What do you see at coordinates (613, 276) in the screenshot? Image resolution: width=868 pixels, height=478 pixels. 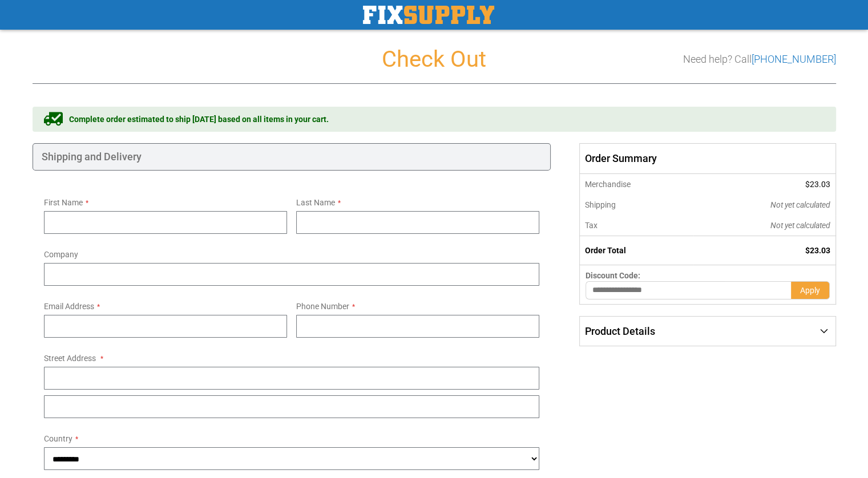 I see `span: Discount Code:` at bounding box center [613, 276].